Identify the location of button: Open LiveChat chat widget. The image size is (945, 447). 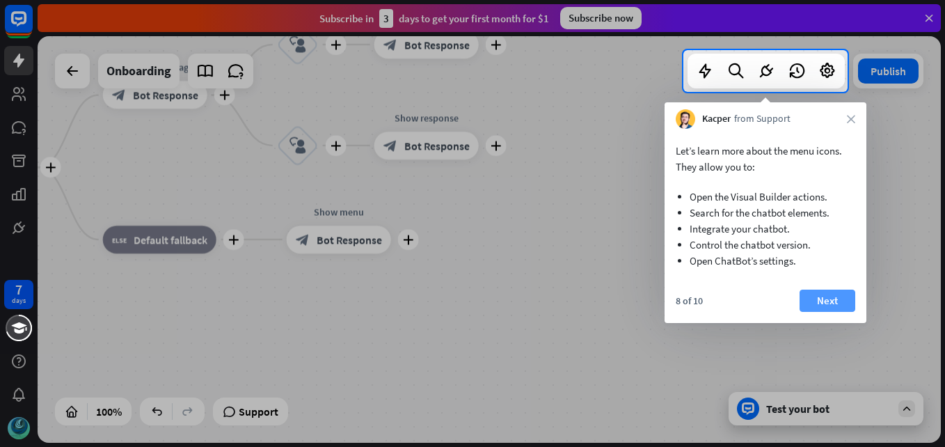
(32, 26).